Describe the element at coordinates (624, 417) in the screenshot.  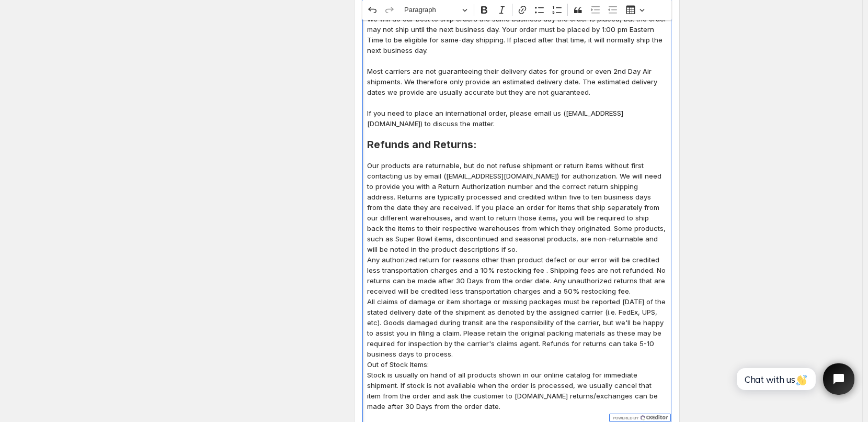
I see `span: Powered by` at that location.